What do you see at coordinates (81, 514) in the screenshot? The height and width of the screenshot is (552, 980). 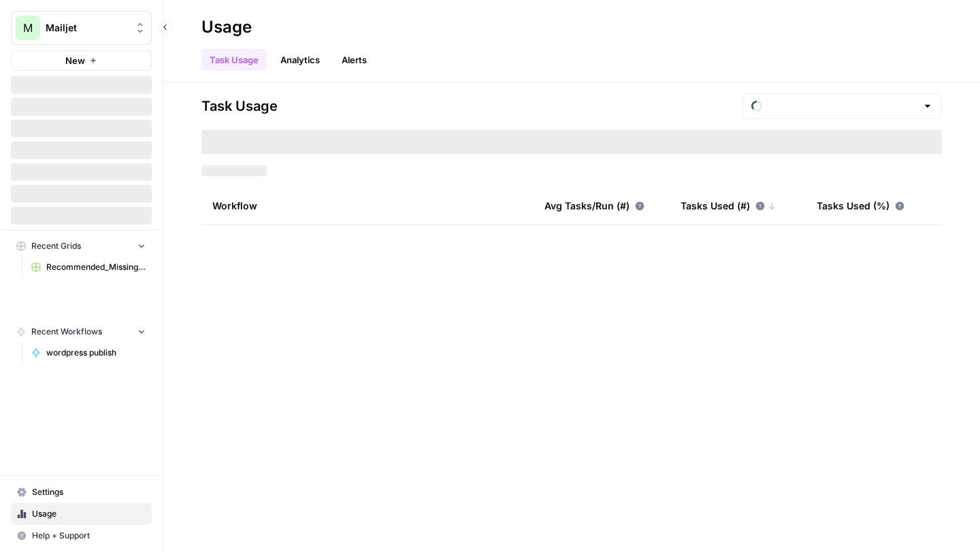 I see `a: Usage` at bounding box center [81, 514].